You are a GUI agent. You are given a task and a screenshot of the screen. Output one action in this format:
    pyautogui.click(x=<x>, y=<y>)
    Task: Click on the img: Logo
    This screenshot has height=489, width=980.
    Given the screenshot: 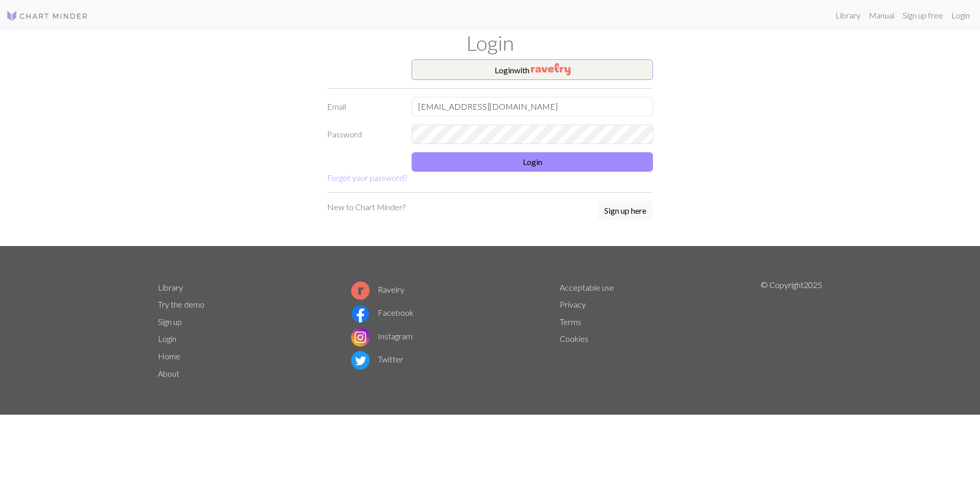 What is the action you would take?
    pyautogui.click(x=47, y=16)
    